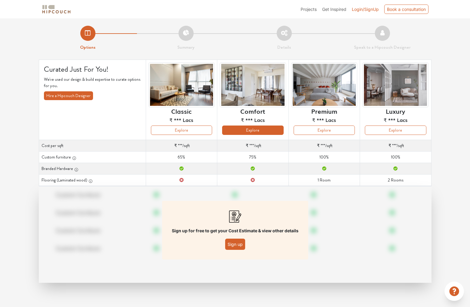 The image size is (470, 307). I want to click on p: We've used our design & build expertise to curate options for you., so click(92, 83).